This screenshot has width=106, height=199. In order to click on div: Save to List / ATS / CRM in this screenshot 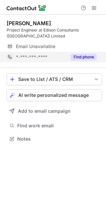, I will do `click(54, 79)`.